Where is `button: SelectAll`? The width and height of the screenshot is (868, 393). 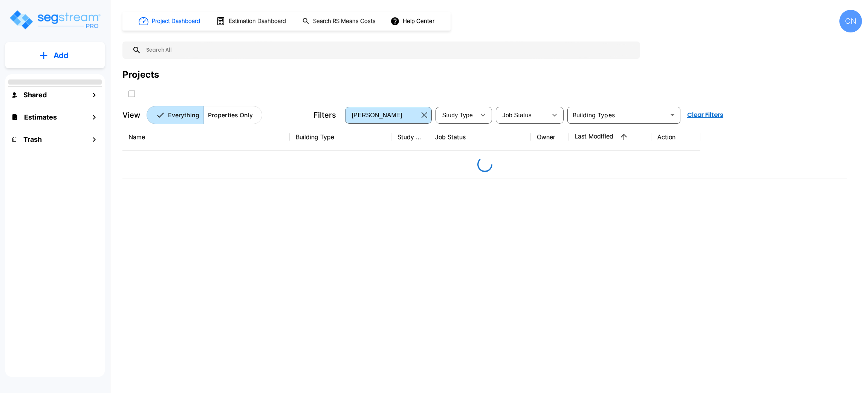
button: SelectAll is located at coordinates (132, 94).